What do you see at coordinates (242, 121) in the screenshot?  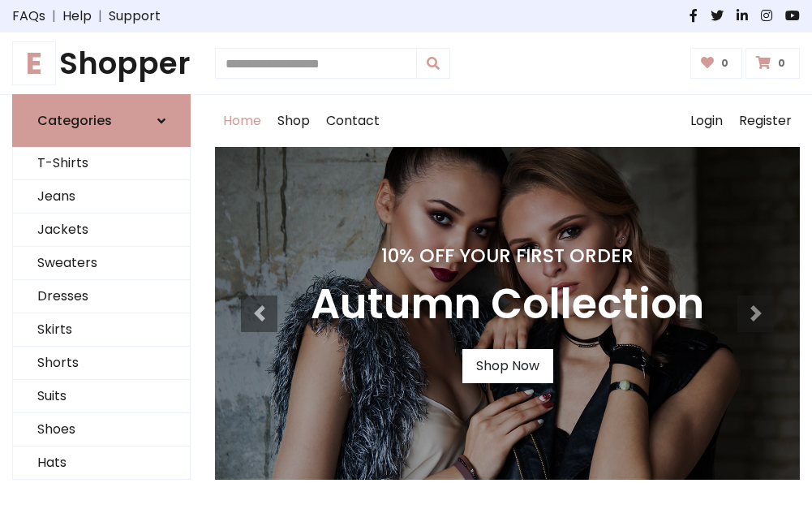 I see `a: Home` at bounding box center [242, 121].